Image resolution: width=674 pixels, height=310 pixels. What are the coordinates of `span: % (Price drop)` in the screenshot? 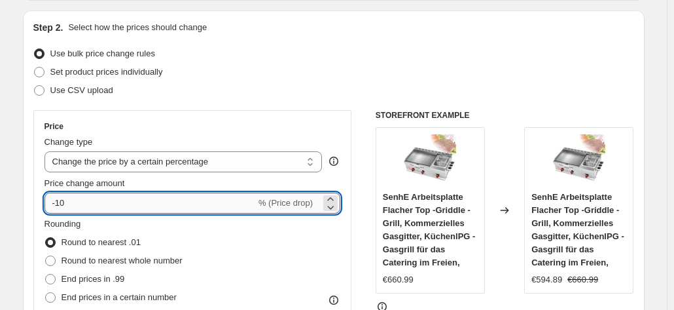 It's located at (285, 202).